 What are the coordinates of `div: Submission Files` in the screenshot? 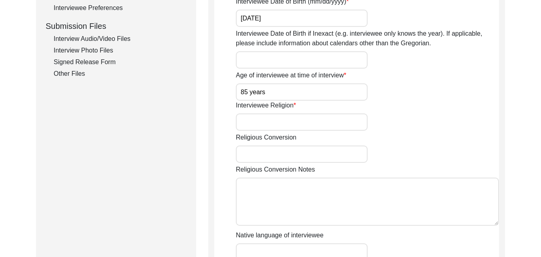 It's located at (116, 26).